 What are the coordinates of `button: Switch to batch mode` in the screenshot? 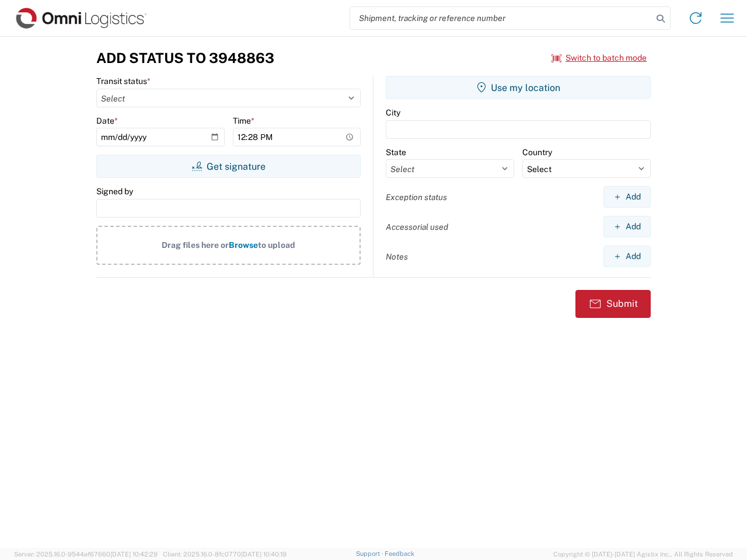 It's located at (599, 58).